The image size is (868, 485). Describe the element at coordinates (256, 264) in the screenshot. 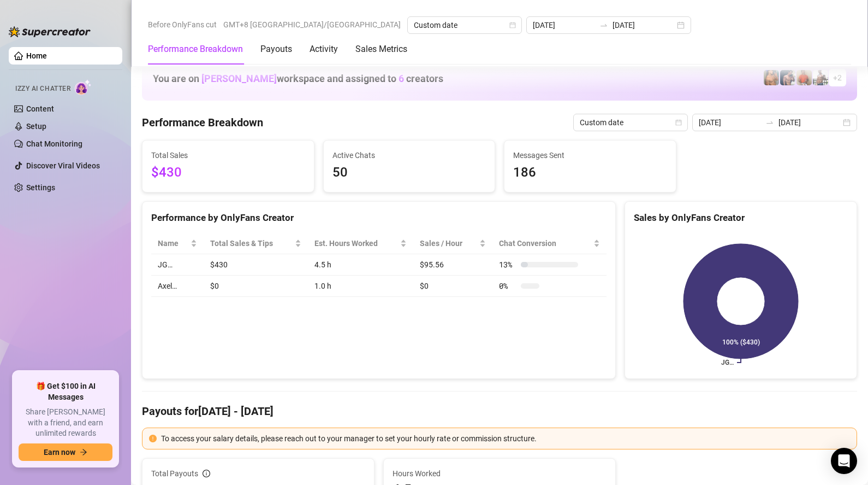

I see `td: $430` at that location.